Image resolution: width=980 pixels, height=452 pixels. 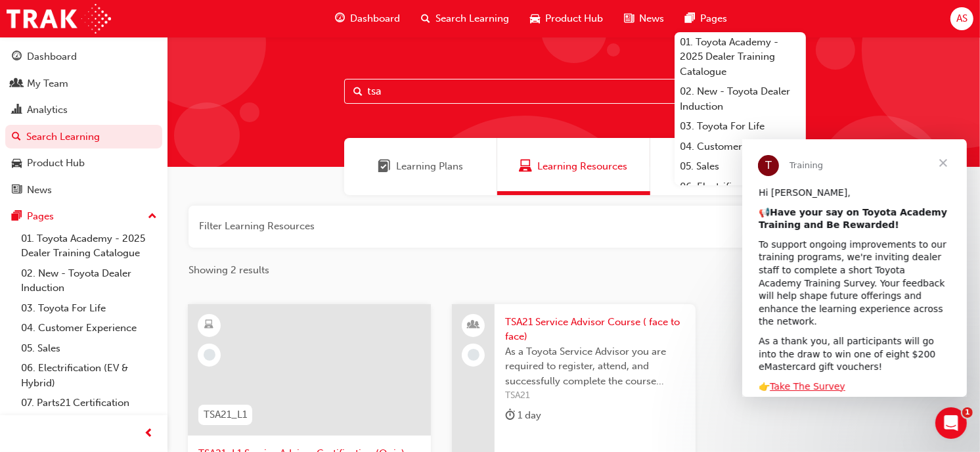 I want to click on a: 07. Parts21 Certification, so click(x=89, y=402).